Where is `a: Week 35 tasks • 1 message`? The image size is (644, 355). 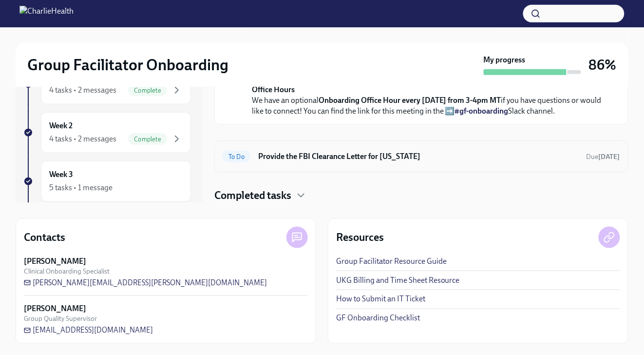
a: Week 35 tasks • 1 message is located at coordinates (107, 181).